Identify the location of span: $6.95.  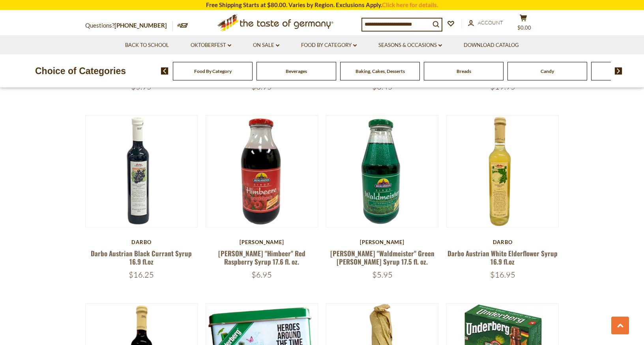
(262, 275).